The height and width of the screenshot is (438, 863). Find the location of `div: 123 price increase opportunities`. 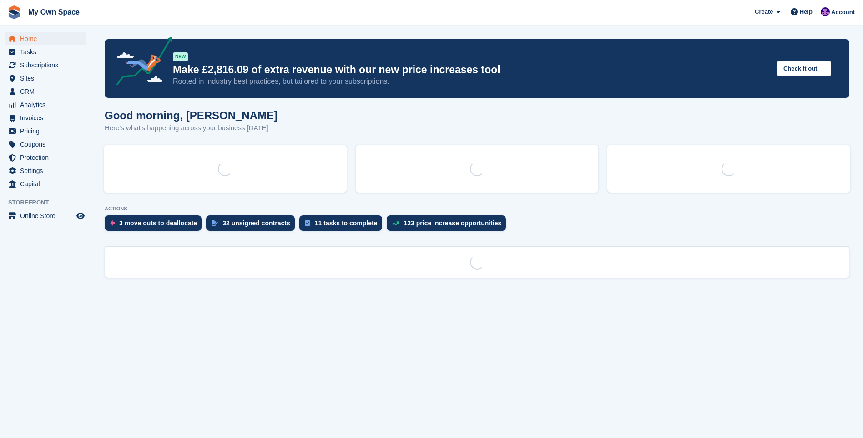

div: 123 price increase opportunities is located at coordinates (453, 223).